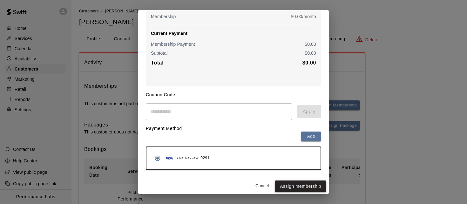  What do you see at coordinates (300, 186) in the screenshot?
I see `button: Assign membership` at bounding box center [300, 186].